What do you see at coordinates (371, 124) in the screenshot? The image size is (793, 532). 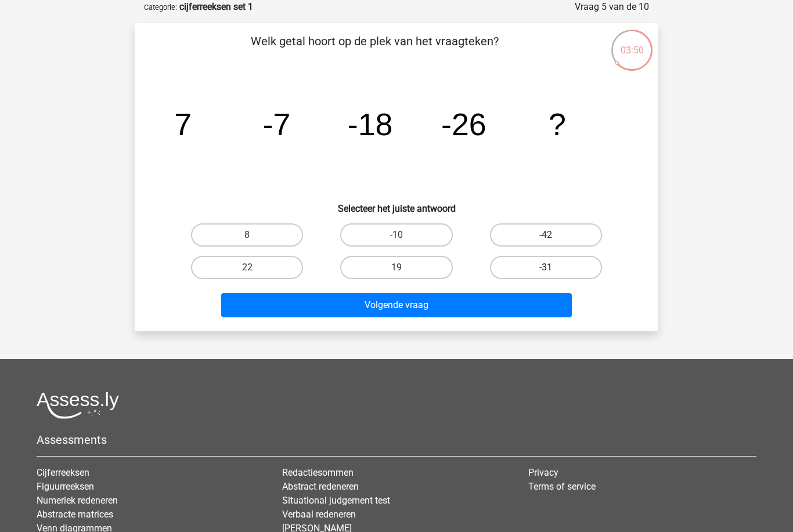 I see `tspan: -18` at bounding box center [371, 124].